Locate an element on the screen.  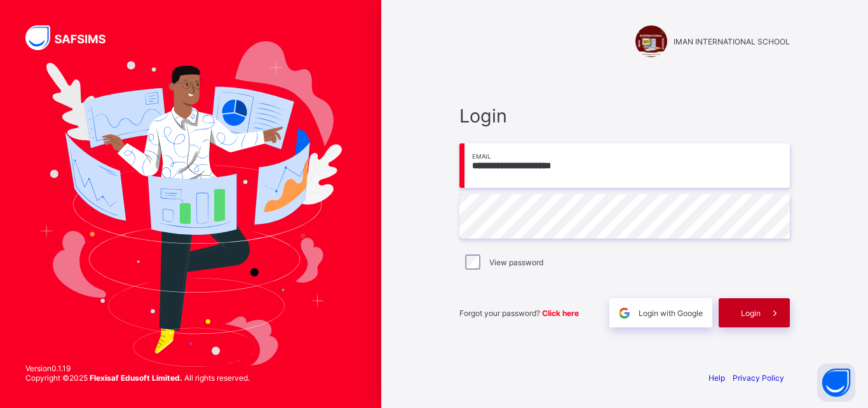
span: Click here is located at coordinates (561, 313).